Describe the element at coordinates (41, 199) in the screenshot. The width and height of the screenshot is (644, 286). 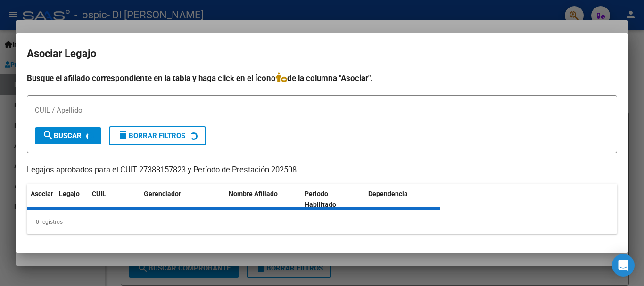
I see `datatable-header-cell: Asociar` at that location.